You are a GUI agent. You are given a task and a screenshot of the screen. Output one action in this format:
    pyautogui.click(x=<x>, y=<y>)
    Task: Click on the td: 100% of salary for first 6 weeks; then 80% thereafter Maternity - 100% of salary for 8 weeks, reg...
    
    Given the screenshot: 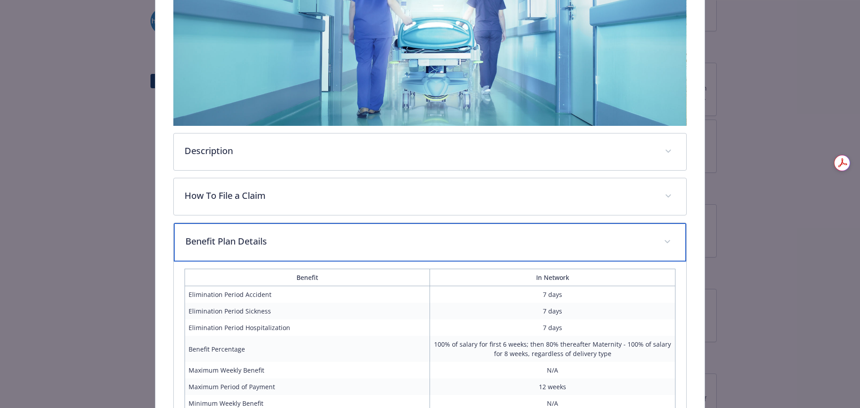 What is the action you would take?
    pyautogui.click(x=553, y=349)
    